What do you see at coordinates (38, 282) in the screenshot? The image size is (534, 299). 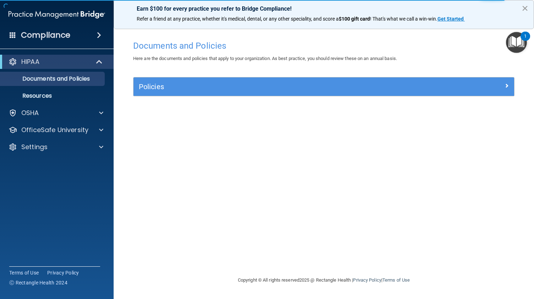 I see `span: Ⓒ Rectangle Health 2024` at bounding box center [38, 282].